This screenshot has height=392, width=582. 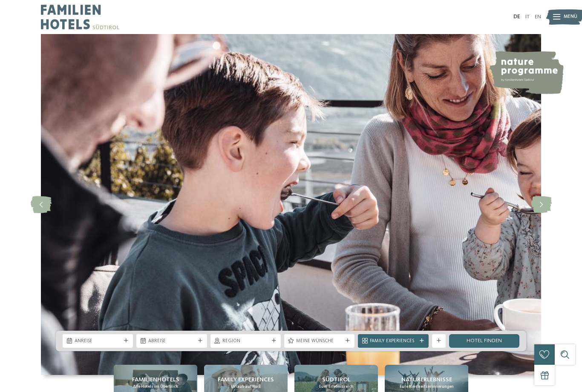 I want to click on span: Urlaub auf Maß, so click(x=246, y=387).